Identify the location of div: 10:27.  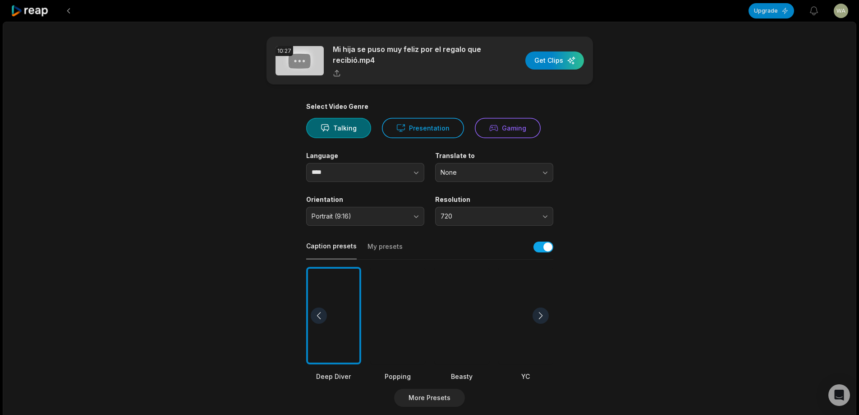
(284, 51).